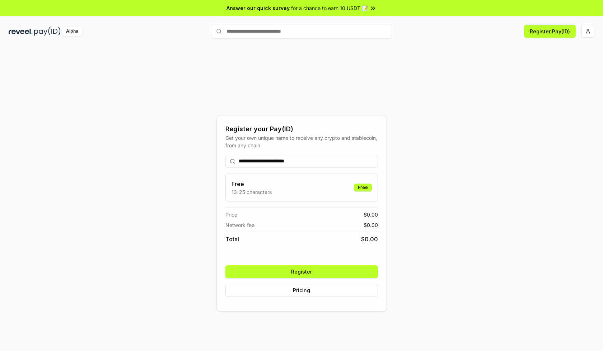  I want to click on button: Register Pay(ID), so click(550, 31).